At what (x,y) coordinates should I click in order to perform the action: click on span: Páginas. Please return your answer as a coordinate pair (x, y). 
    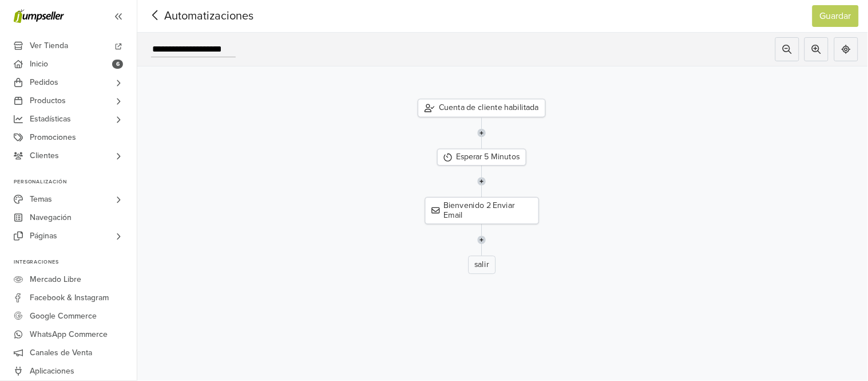
    Looking at the image, I should click on (43, 236).